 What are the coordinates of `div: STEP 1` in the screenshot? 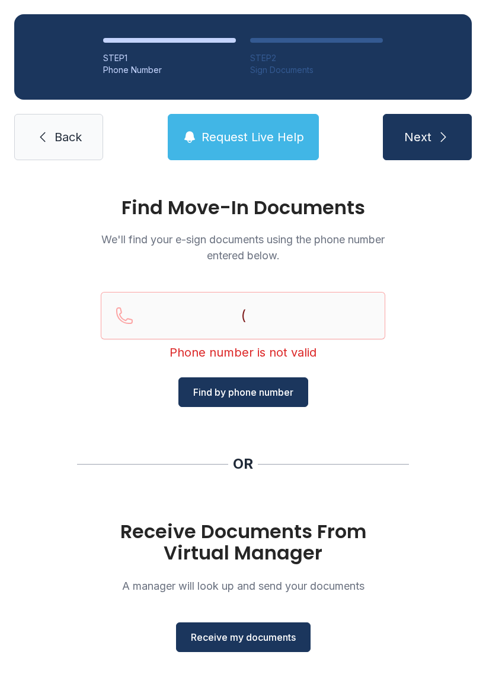 It's located at (170, 58).